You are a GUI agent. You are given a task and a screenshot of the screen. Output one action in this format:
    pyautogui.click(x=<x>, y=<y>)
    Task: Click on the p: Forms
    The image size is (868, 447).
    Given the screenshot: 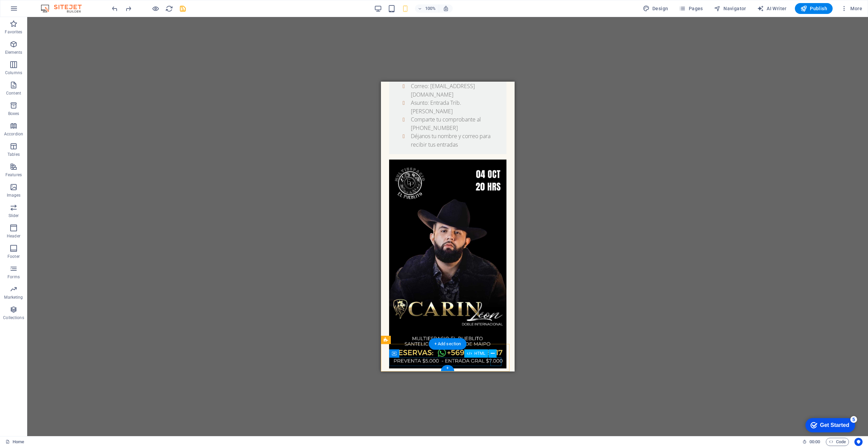 What is the action you would take?
    pyautogui.click(x=14, y=277)
    